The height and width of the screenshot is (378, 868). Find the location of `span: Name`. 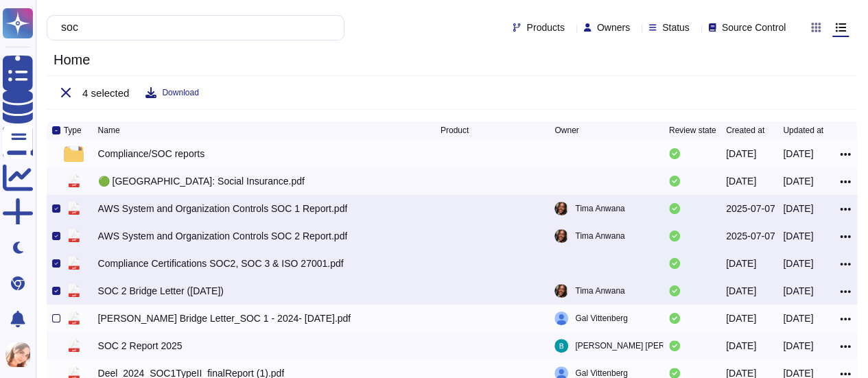

span: Name is located at coordinates (109, 131).